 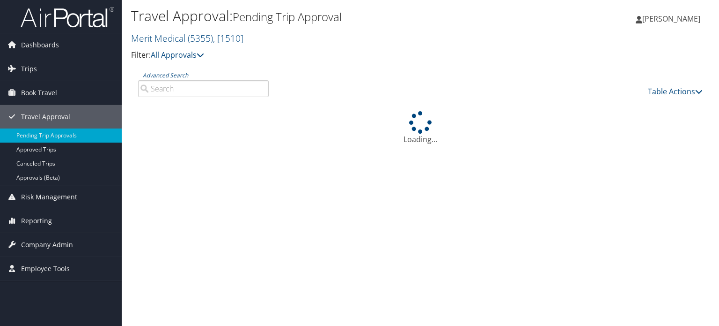 What do you see at coordinates (675, 91) in the screenshot?
I see `a: Table Actions` at bounding box center [675, 91].